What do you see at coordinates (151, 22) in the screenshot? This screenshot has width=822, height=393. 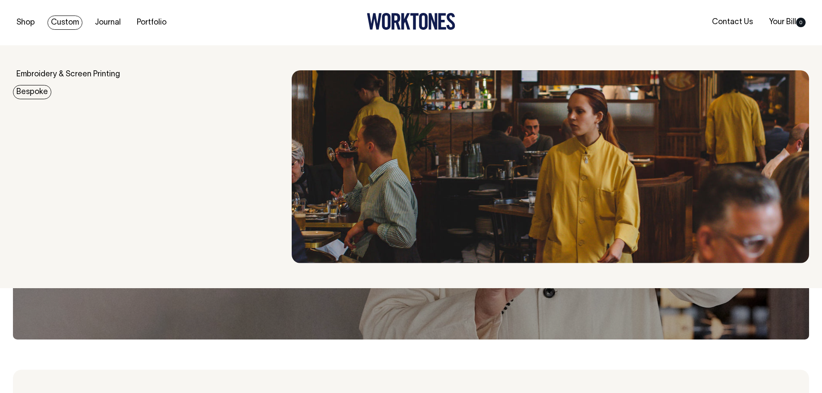 I see `a: Portfolio` at bounding box center [151, 22].